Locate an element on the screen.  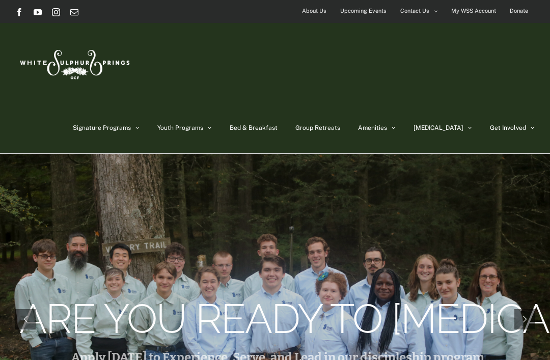
span: Youth Programs is located at coordinates (180, 128).